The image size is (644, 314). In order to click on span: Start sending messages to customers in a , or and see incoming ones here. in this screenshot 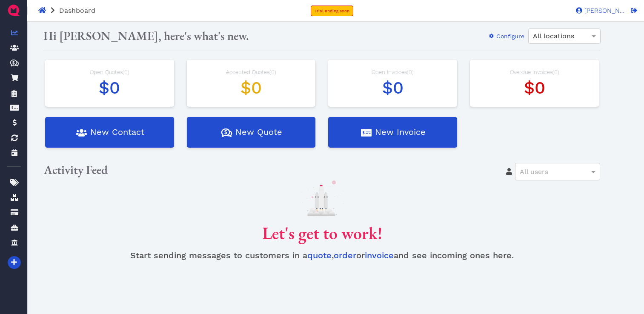, I will do `click(322, 255)`.